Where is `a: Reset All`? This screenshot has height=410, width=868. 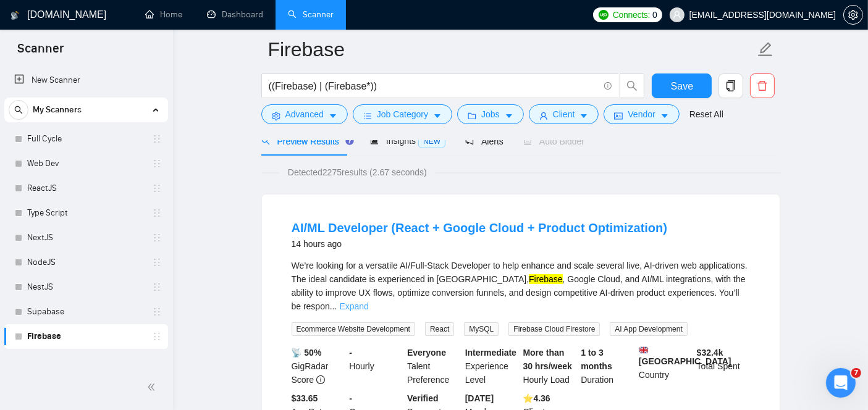 a: Reset All is located at coordinates (707, 114).